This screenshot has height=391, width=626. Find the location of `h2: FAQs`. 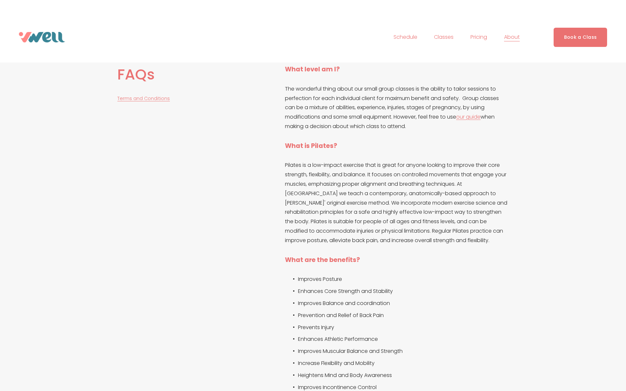

h2: FAQs is located at coordinates (196, 75).